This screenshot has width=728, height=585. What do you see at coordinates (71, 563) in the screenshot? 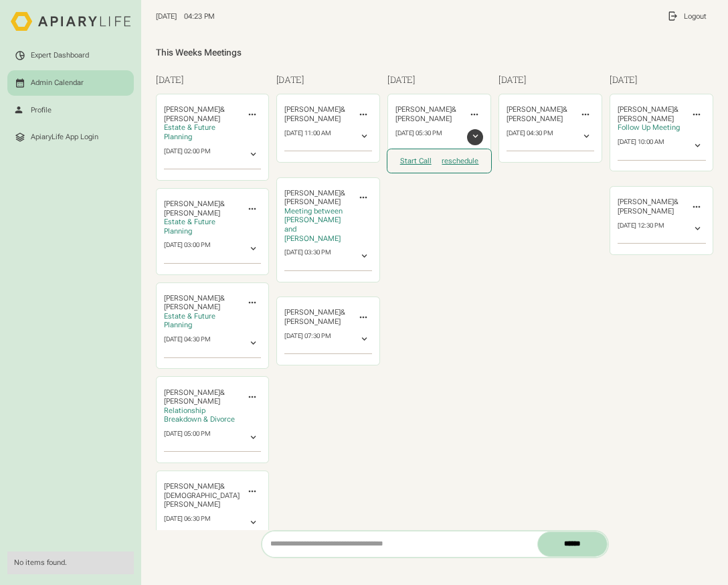
I see `div: No items found.` at bounding box center [71, 563].